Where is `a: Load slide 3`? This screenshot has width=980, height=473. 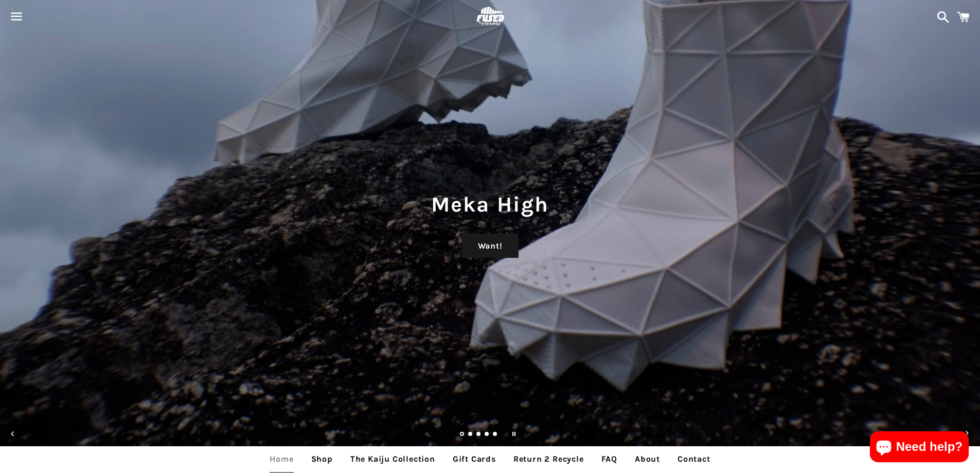
a: Load slide 3 is located at coordinates (479, 435).